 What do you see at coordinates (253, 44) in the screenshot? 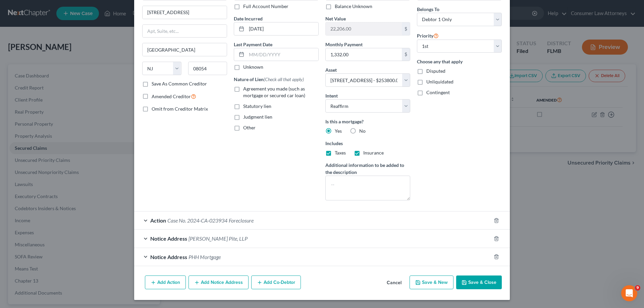
I see `label: Last Payment Date` at bounding box center [253, 44].